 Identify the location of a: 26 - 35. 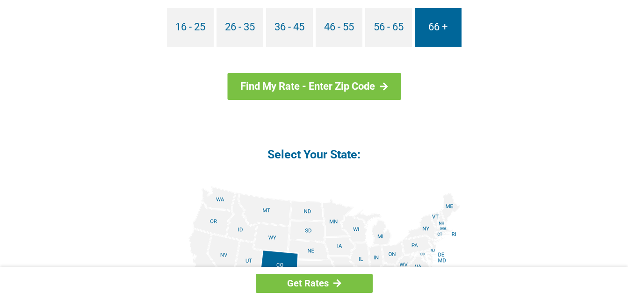
(240, 27).